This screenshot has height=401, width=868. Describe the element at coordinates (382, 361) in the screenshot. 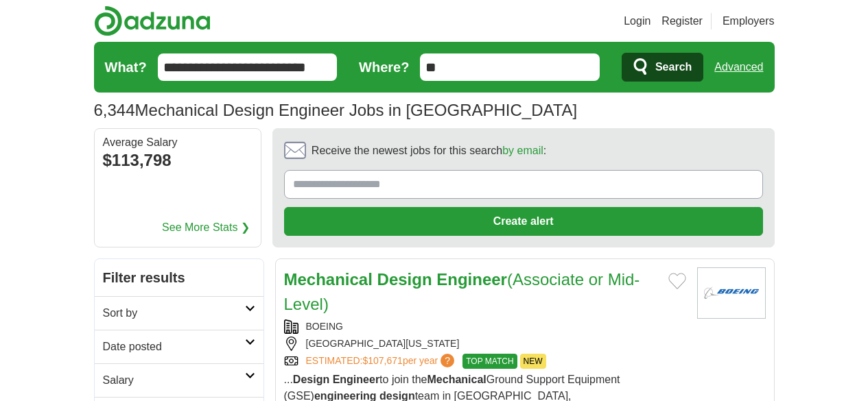

I see `a: ESTIMATED:$107,671per year?` at that location.